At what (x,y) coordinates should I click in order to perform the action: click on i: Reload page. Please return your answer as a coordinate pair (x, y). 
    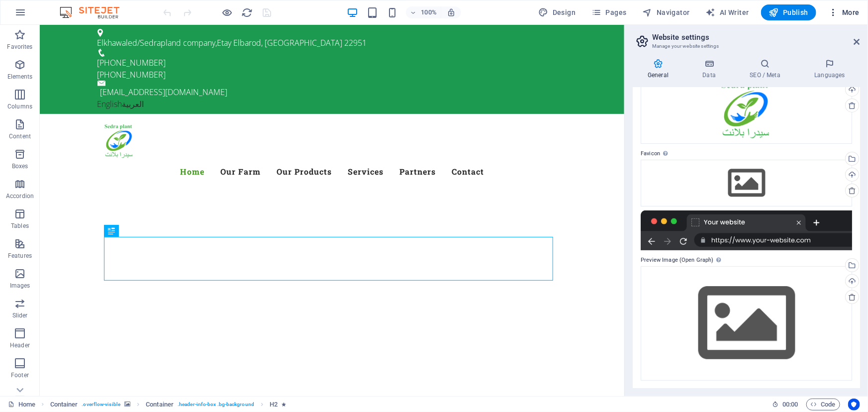
    Looking at the image, I should click on (247, 12).